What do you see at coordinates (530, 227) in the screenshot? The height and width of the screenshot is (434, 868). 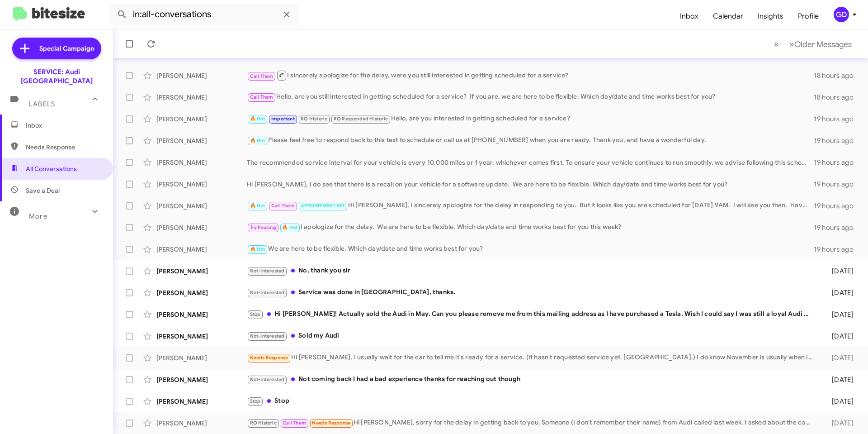 I see `div: I apologize for the delay. We are here to be flexible. Which day/date and time works best for you...` at bounding box center [530, 227].